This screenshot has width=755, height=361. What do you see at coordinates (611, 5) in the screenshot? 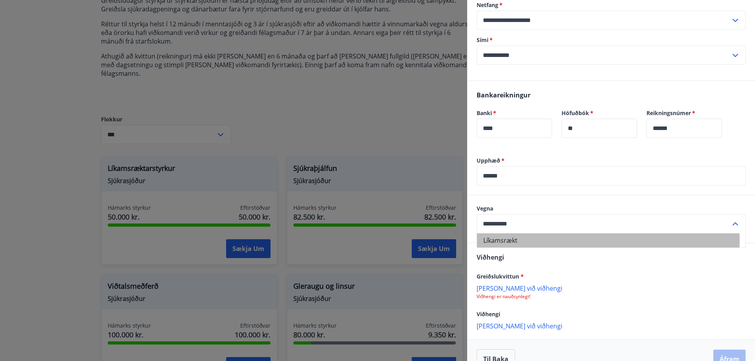
I see `label: Netfang` at bounding box center [611, 5].